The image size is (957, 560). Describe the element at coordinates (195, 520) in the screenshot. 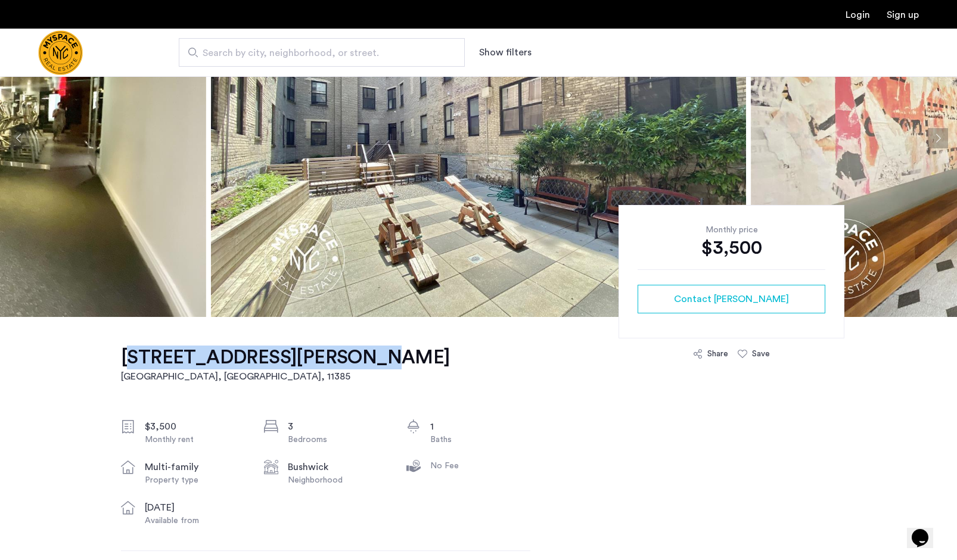

I see `div: Available from` at that location.